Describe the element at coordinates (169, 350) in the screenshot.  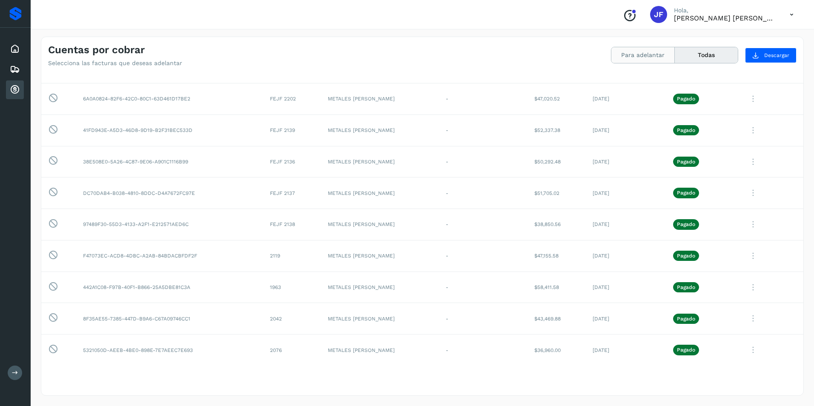
I see `td: 5321050D-AEEB-4BE0-898E-7E7AEEC7E693` at that location.